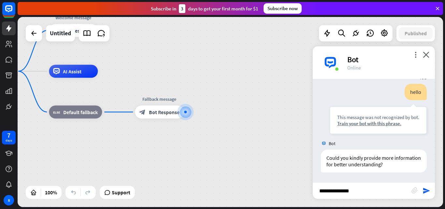 This screenshot has height=209, width=445. What do you see at coordinates (416, 92) in the screenshot?
I see `div: hello` at bounding box center [416, 92].